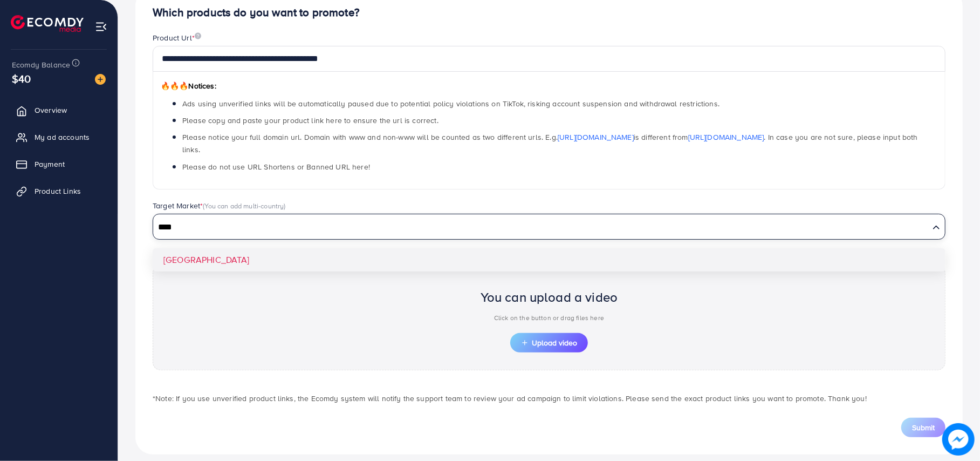 The height and width of the screenshot is (461, 980). What do you see at coordinates (101, 27) in the screenshot?
I see `img: menu` at bounding box center [101, 27].